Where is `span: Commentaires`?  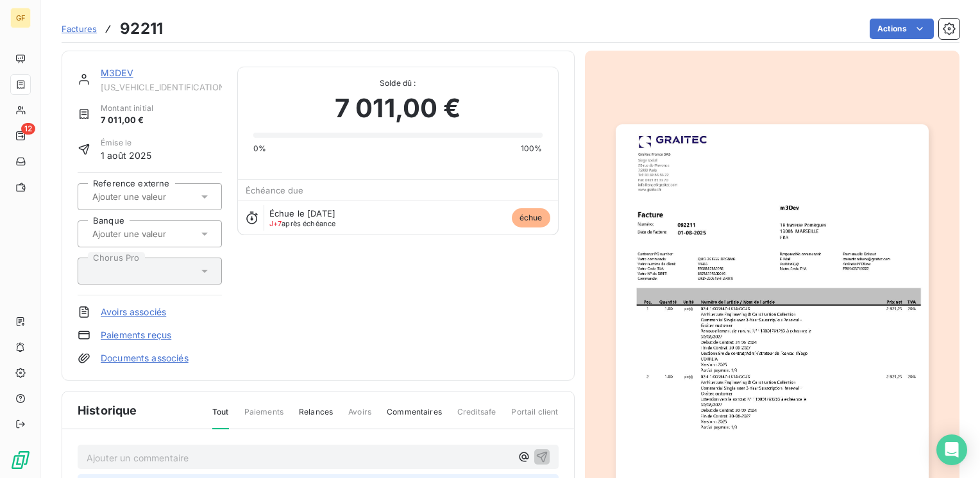
span: Commentaires is located at coordinates (414, 417).